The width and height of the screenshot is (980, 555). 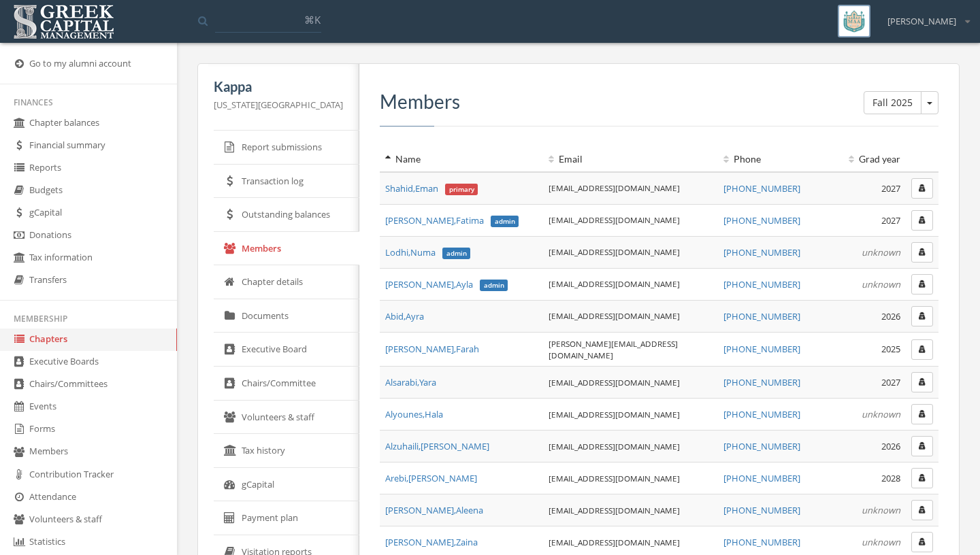 I want to click on td: 2028, so click(x=866, y=478).